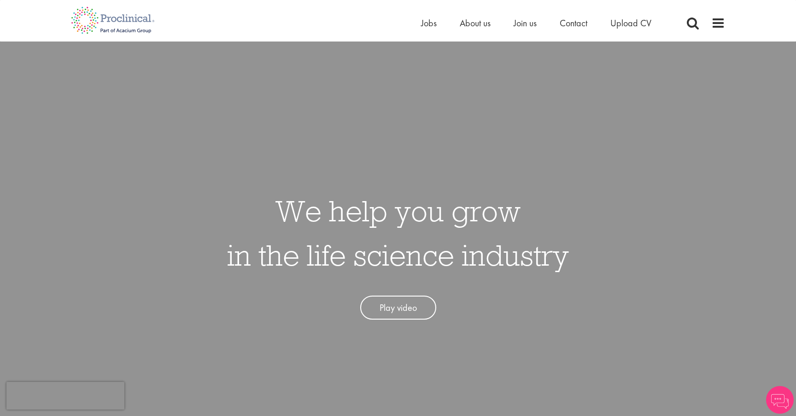 This screenshot has width=796, height=416. Describe the element at coordinates (574, 23) in the screenshot. I see `span: Contact` at that location.